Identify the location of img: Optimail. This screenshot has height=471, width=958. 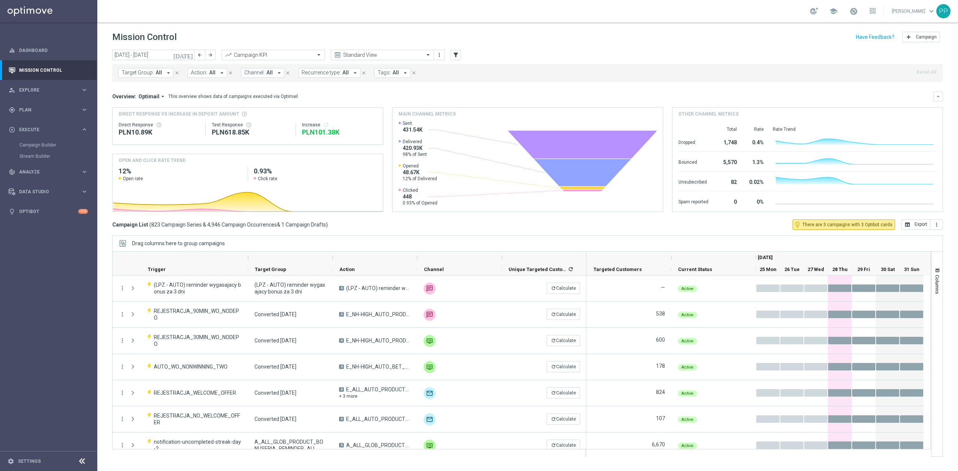
(430, 394).